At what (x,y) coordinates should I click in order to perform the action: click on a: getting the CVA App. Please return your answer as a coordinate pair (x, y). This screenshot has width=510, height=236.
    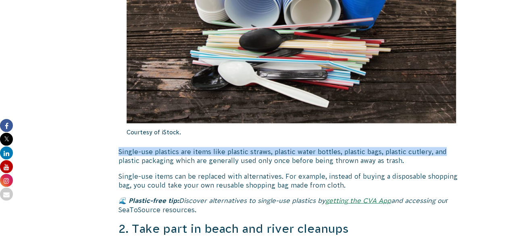
    Looking at the image, I should click on (358, 200).